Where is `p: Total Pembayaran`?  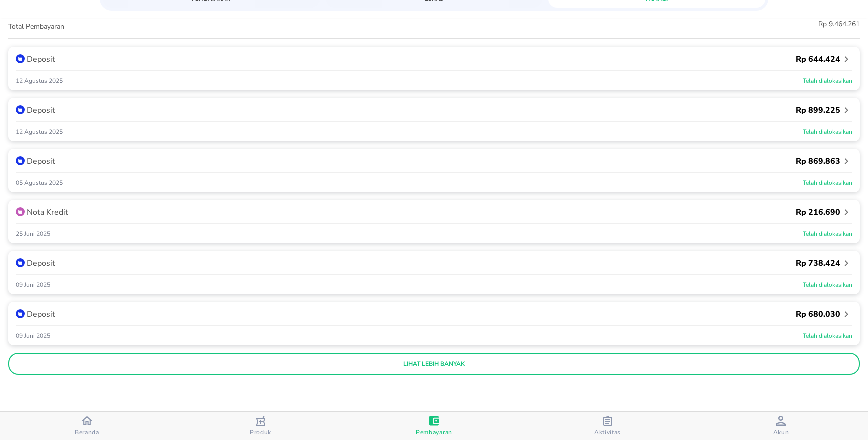 p: Total Pembayaran is located at coordinates (221, 27).